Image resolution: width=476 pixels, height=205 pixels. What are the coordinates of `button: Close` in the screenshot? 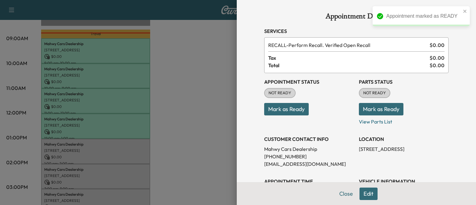 It's located at (346, 194).